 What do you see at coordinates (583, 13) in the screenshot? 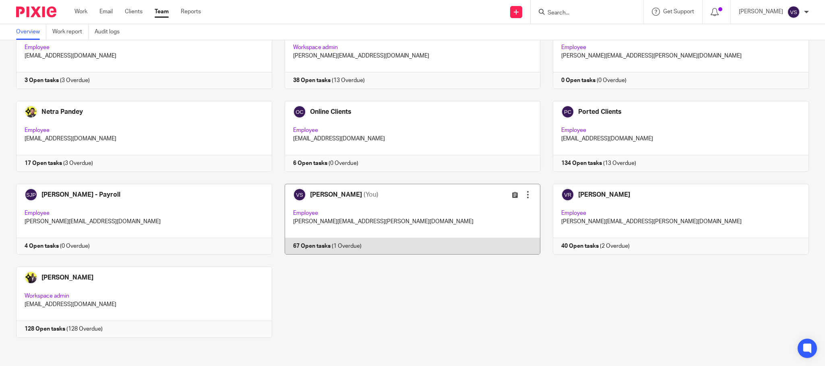
I see `input: Search` at bounding box center [583, 13].